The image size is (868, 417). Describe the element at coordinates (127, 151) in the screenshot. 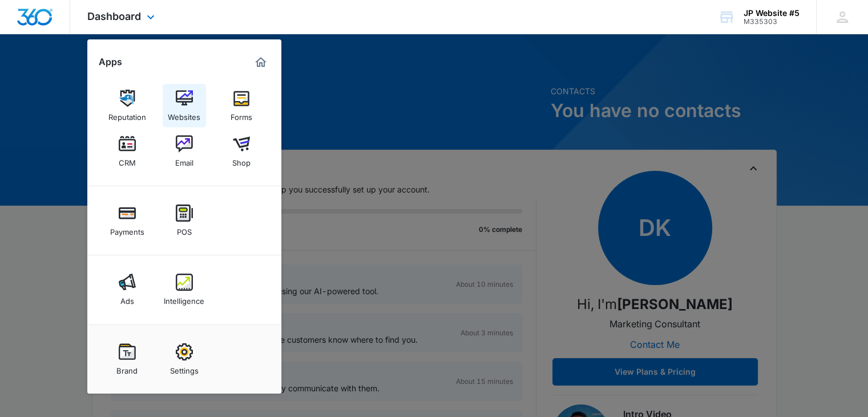

I see `a: CRM` at that location.